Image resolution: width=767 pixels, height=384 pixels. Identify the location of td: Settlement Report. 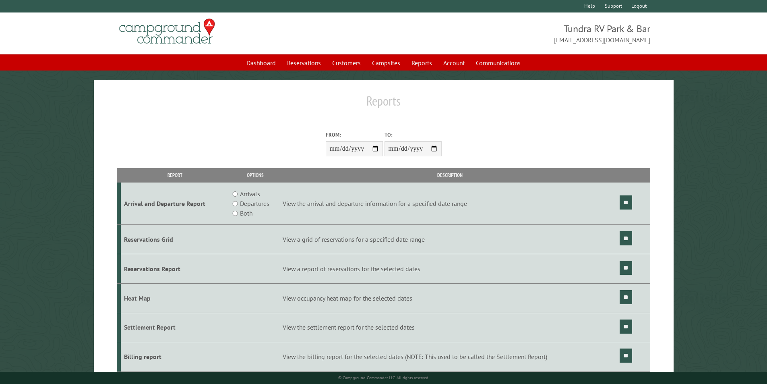
(175, 327).